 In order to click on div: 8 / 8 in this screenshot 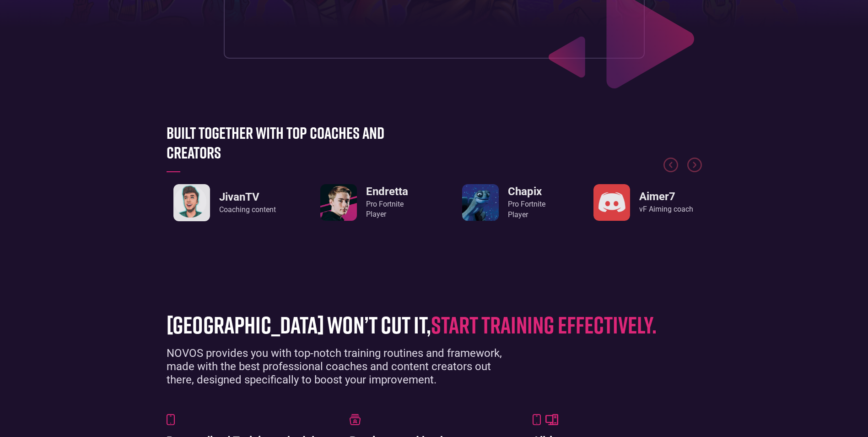, I will do `click(225, 203)`.